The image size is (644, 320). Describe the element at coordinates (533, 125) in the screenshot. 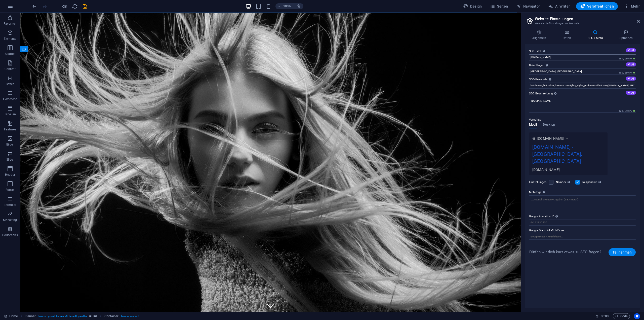

I see `span: Mobil` at that location.